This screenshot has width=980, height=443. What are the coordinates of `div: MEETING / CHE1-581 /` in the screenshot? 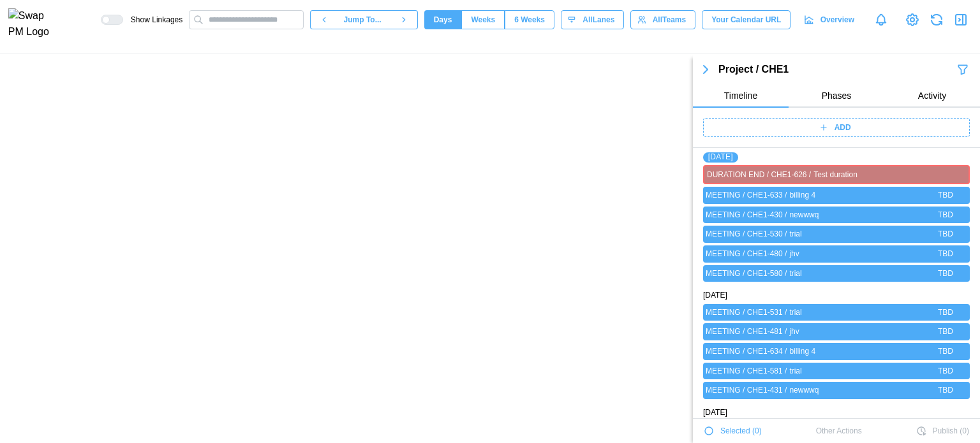 It's located at (745, 371).